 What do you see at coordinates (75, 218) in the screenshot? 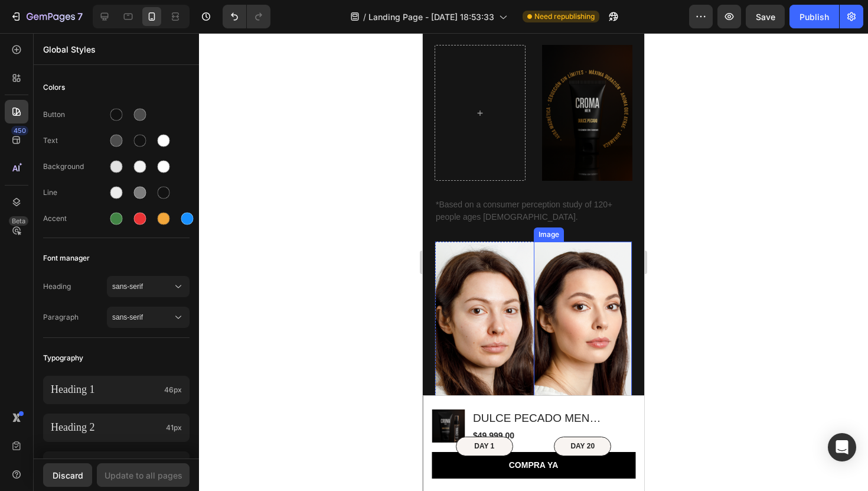
I see `div: Accent` at bounding box center [75, 218].